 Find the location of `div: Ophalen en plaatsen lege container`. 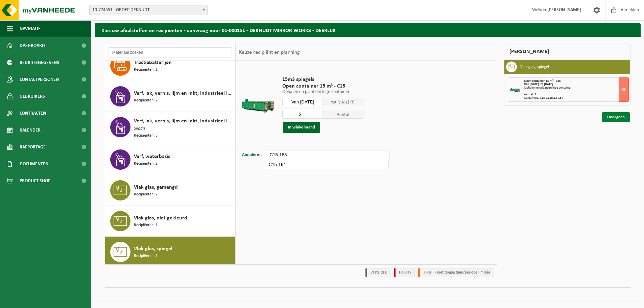

div: Ophalen en plaatsen lege container is located at coordinates (576, 88).